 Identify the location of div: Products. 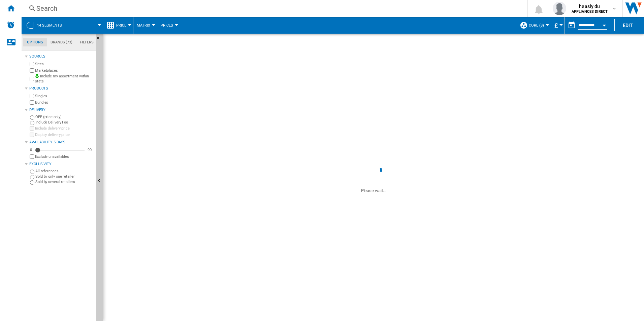
(61, 88).